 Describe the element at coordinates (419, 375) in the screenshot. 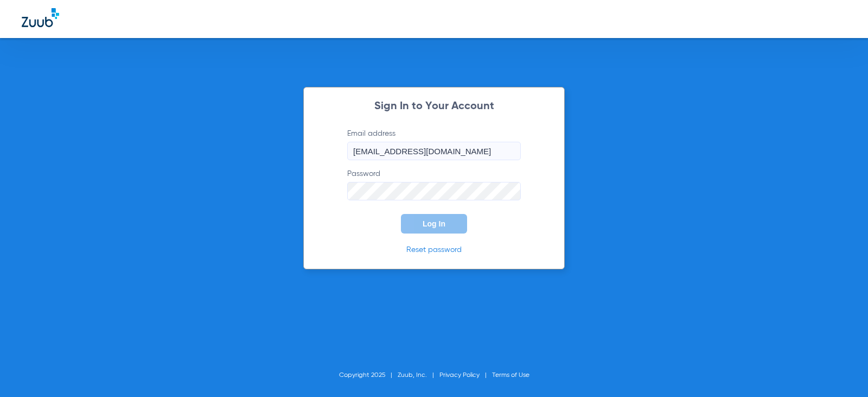

I see `li: Zuub, Inc.` at that location.